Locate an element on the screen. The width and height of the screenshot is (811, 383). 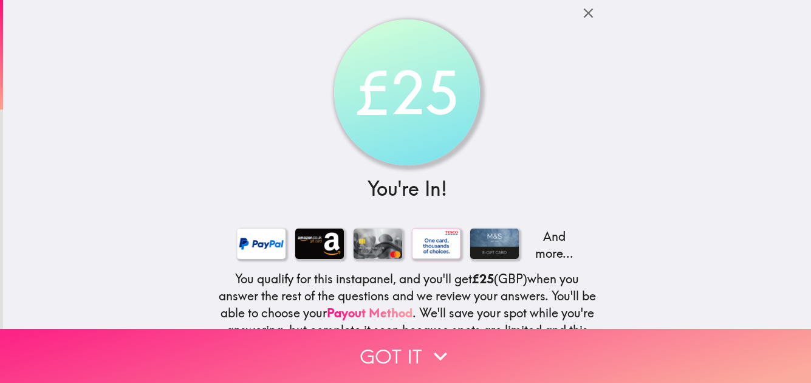
h5: You qualify for this instapanel, and you'll get (GBP) when you answer the rest of the questions a... is located at coordinates (407, 313).